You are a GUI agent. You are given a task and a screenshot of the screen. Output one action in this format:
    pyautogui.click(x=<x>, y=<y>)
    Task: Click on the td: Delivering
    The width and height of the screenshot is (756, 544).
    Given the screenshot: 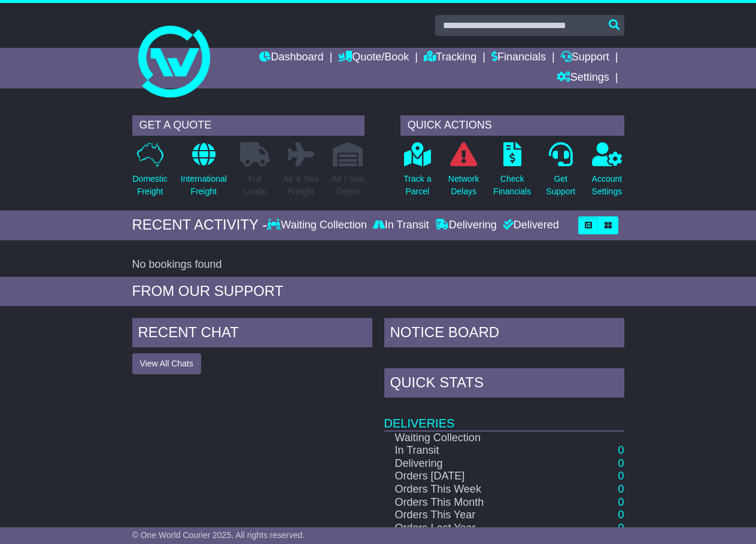 What is the action you would take?
    pyautogui.click(x=471, y=464)
    